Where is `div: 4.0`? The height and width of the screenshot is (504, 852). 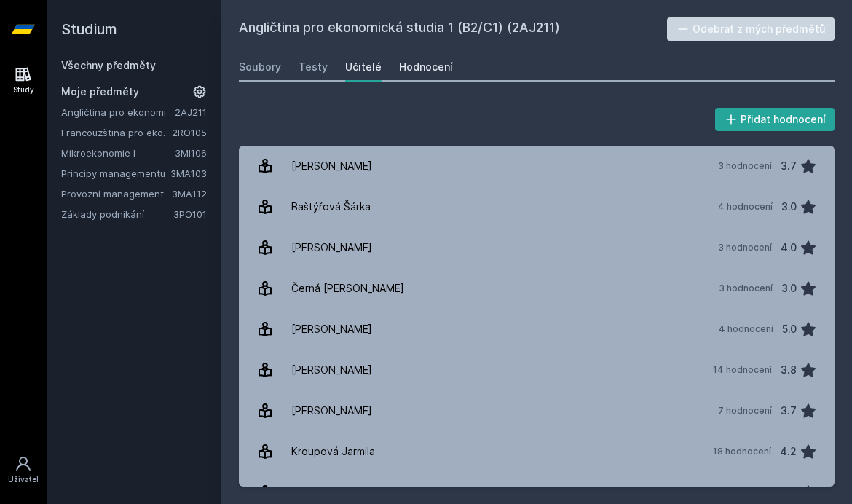
div: 4.0 is located at coordinates (789, 248).